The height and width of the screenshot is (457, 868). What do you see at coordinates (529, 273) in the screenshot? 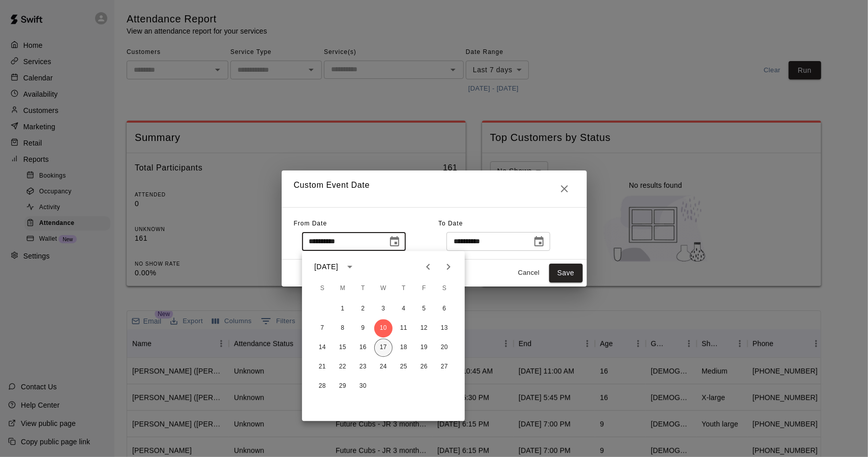
I see `button: Cancel` at bounding box center [529, 273].